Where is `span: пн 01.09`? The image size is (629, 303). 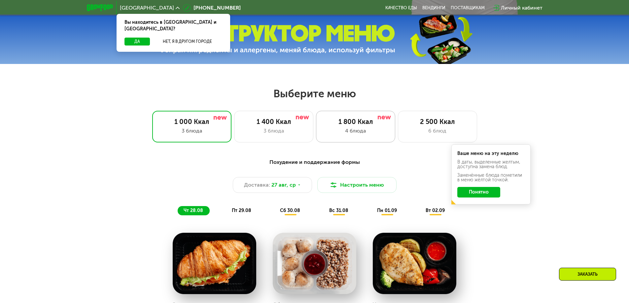 span: пн 01.09 is located at coordinates (387, 211).